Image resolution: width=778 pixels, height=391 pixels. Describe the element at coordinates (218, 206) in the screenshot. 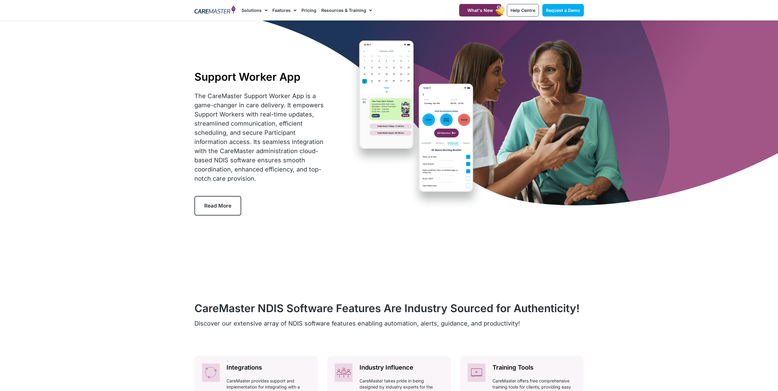

I see `a: Read More` at that location.